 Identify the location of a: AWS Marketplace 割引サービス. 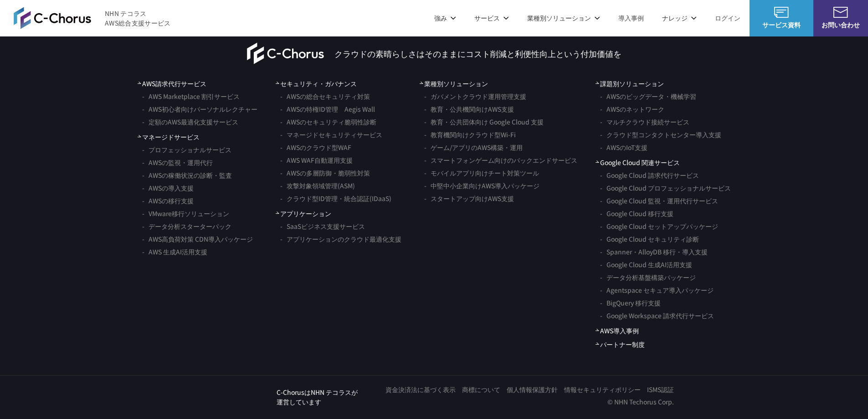
(191, 96).